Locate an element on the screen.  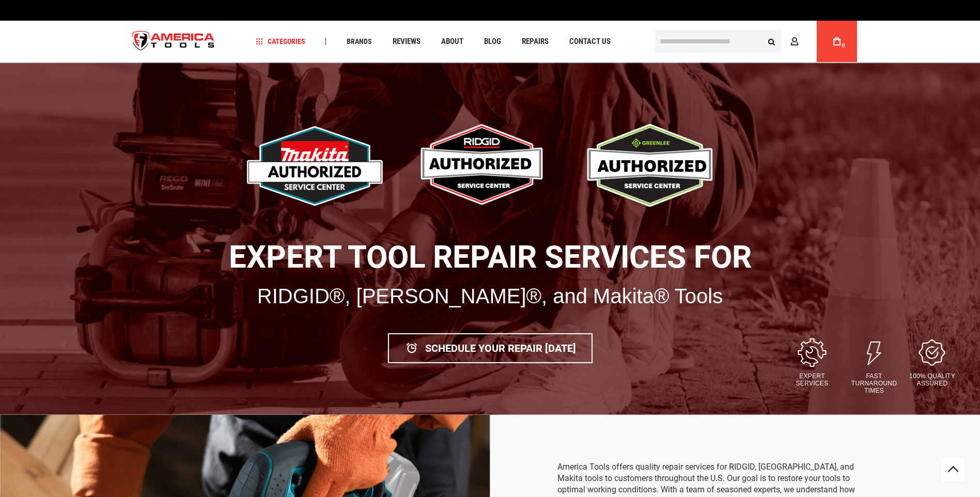
h1: Expert Tool Repair Services for is located at coordinates (490, 257).